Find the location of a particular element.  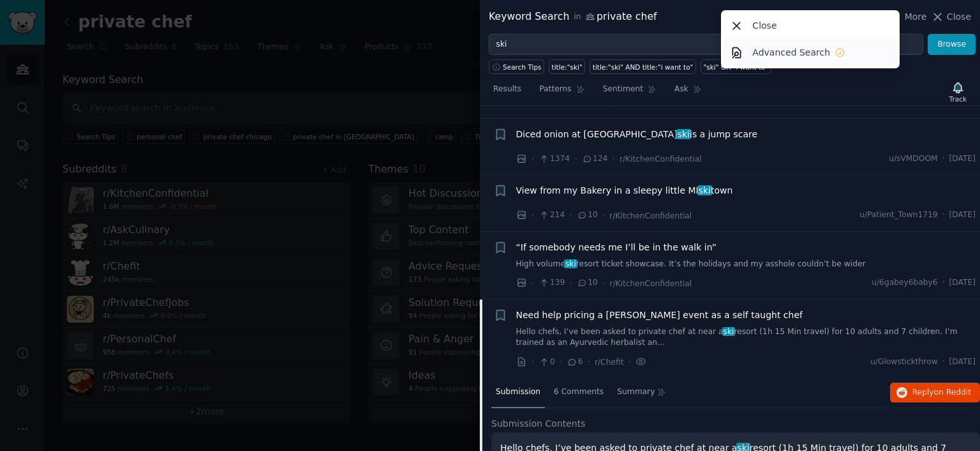

span: View from my Bakery in a sleepy little MI town is located at coordinates (625, 190).